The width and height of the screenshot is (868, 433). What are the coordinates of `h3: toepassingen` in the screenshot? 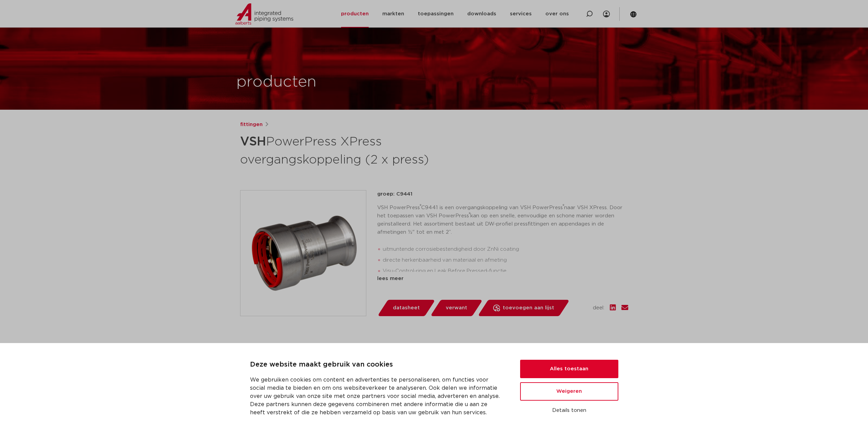 It's located at (301, 348).